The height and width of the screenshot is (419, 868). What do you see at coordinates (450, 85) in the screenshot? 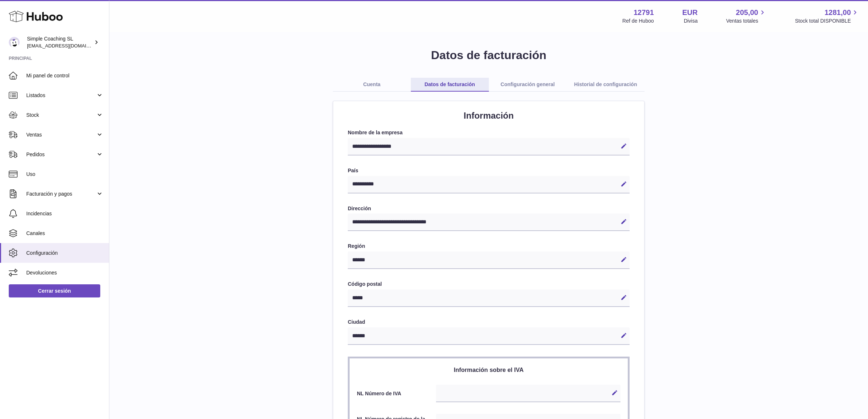
I see `a: Datos de facturación` at bounding box center [450, 85].